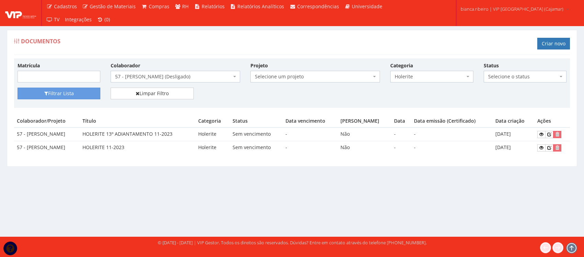  Describe the element at coordinates (137, 121) in the screenshot. I see `th: Título` at that location.